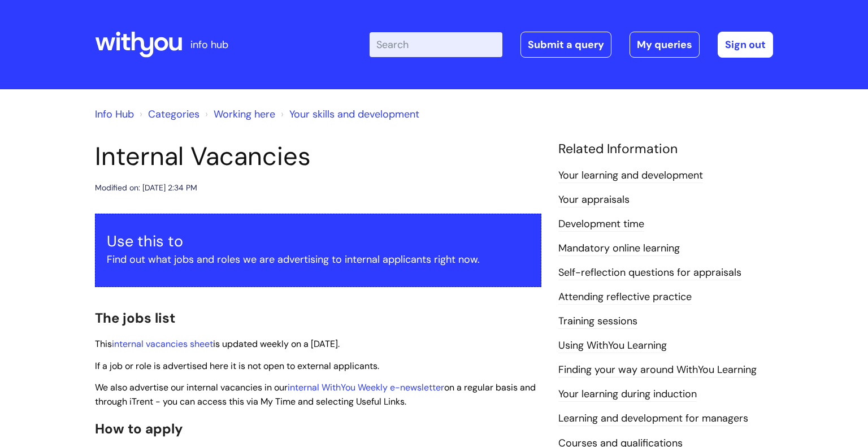 Image resolution: width=868 pixels, height=447 pixels. I want to click on a: Your appraisals, so click(594, 200).